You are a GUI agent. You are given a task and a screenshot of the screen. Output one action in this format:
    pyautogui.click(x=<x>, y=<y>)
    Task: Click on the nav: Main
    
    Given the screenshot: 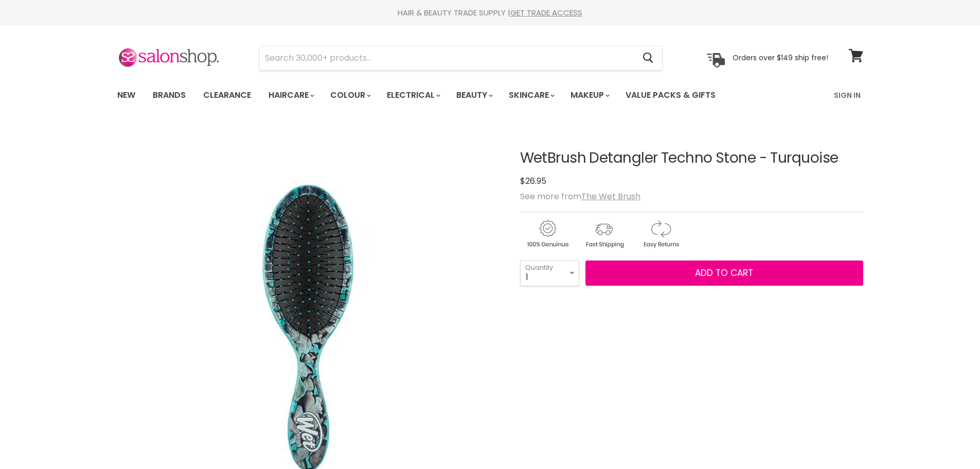 What is the action you would take?
    pyautogui.click(x=490, y=96)
    